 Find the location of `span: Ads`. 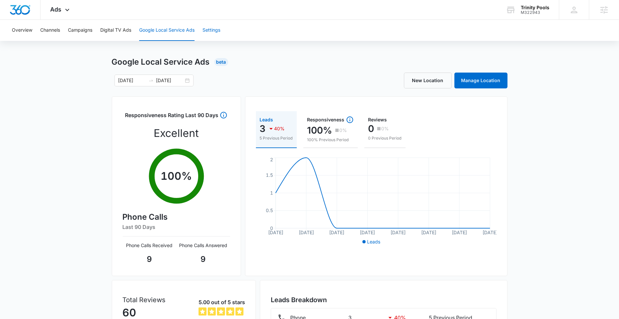

span: Ads is located at coordinates (56, 9).